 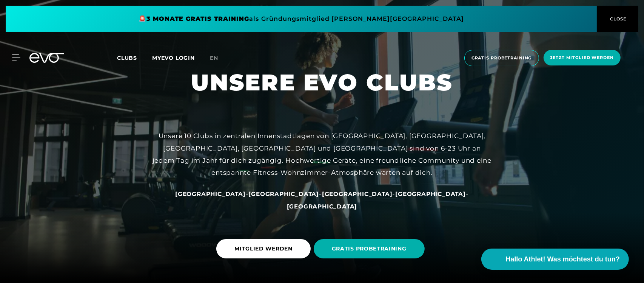 What do you see at coordinates (555, 259) in the screenshot?
I see `button: Hallo Athlet! Was möchtest du tun?` at bounding box center [555, 259].